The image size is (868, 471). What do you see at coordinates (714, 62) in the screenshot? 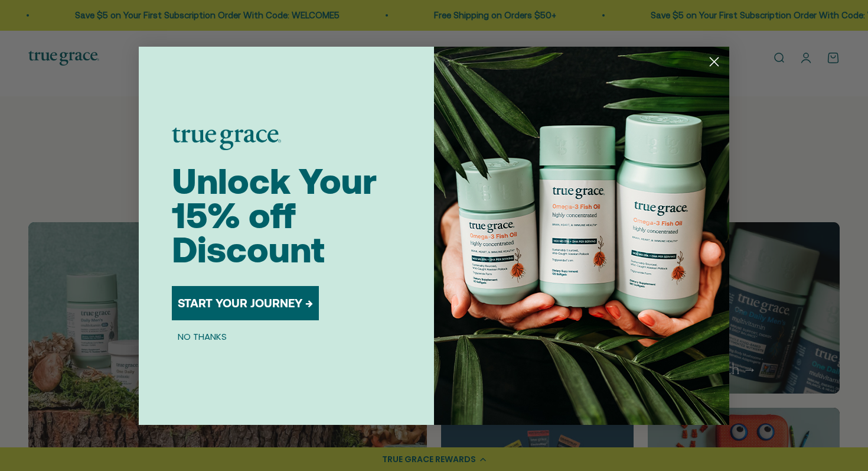
I see `button: Close dialog` at bounding box center [714, 62].